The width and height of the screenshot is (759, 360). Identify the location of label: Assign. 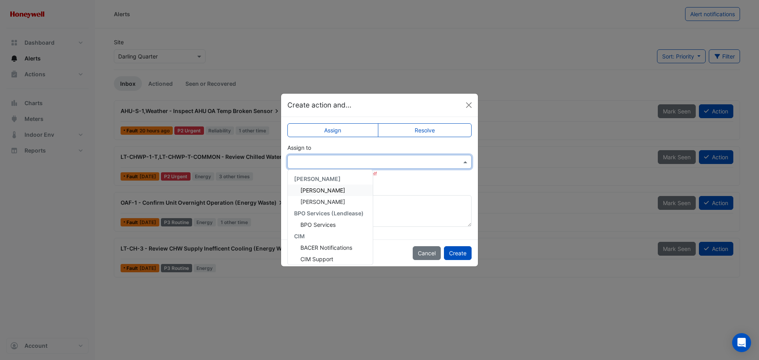
(333, 130).